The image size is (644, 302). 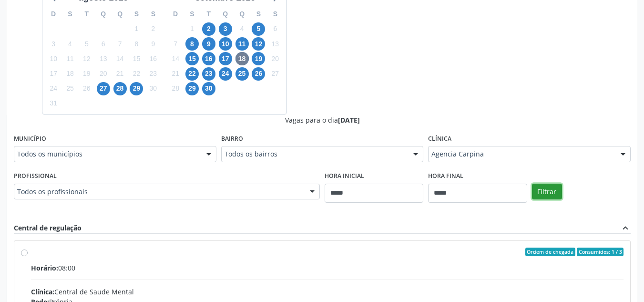 I want to click on span: terça-feira, 30 de setembro de 2025, so click(x=209, y=89).